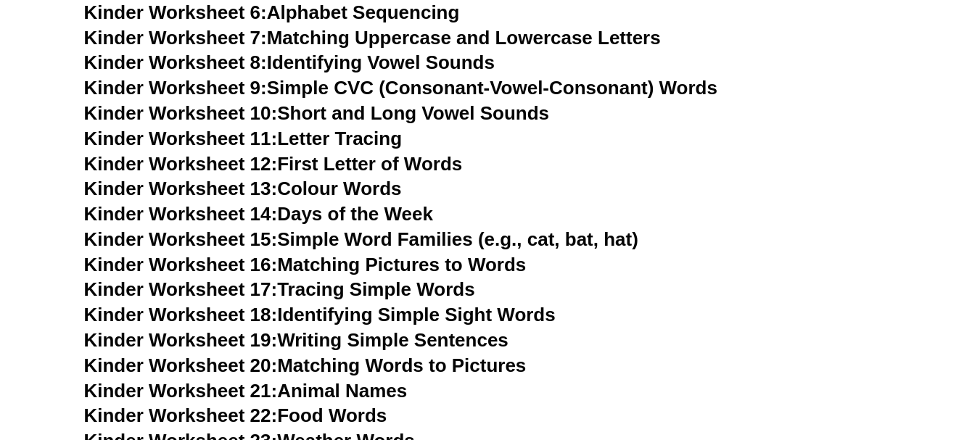  I want to click on span: Kinder Worksheet 22:, so click(181, 415).